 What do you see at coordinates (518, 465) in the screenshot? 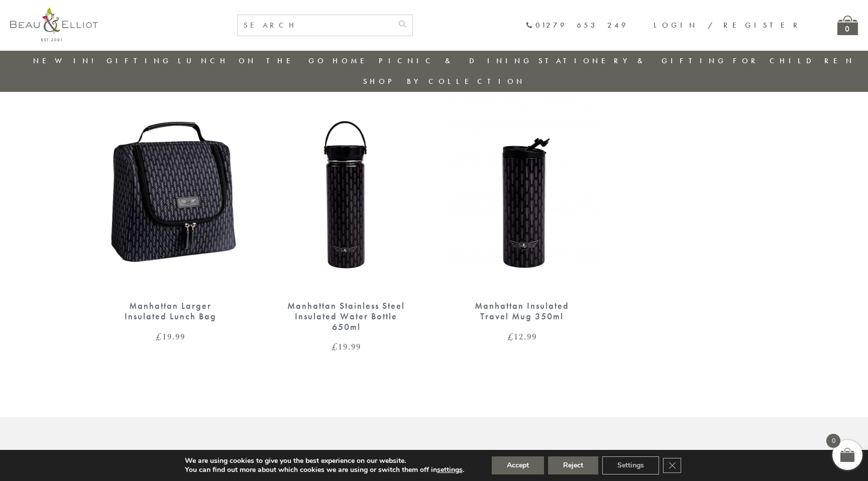
I see `button: Accept` at bounding box center [518, 465].